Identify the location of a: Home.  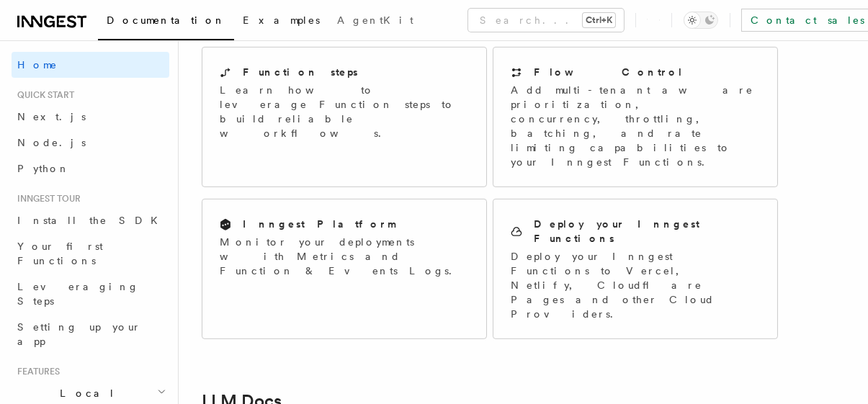
(90, 65).